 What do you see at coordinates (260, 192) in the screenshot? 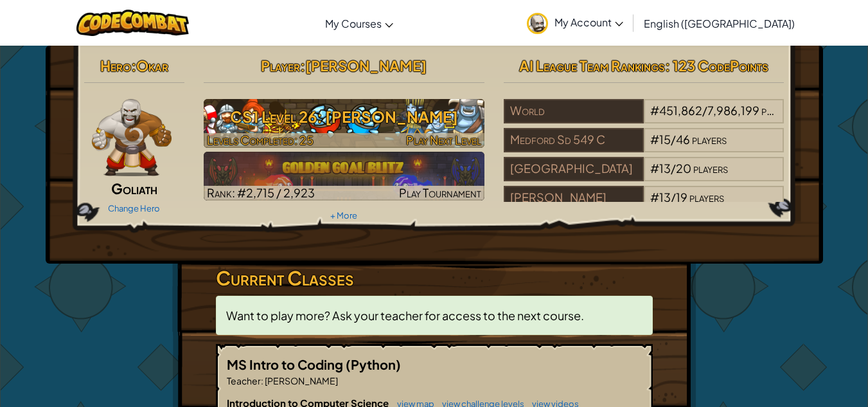
I see `span: Rank: #2,715 / 2,923` at bounding box center [260, 192].